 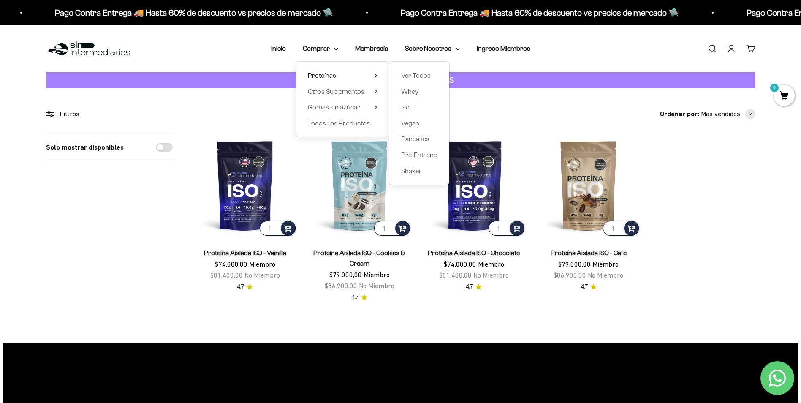 I want to click on summary: Comprar, so click(x=321, y=49).